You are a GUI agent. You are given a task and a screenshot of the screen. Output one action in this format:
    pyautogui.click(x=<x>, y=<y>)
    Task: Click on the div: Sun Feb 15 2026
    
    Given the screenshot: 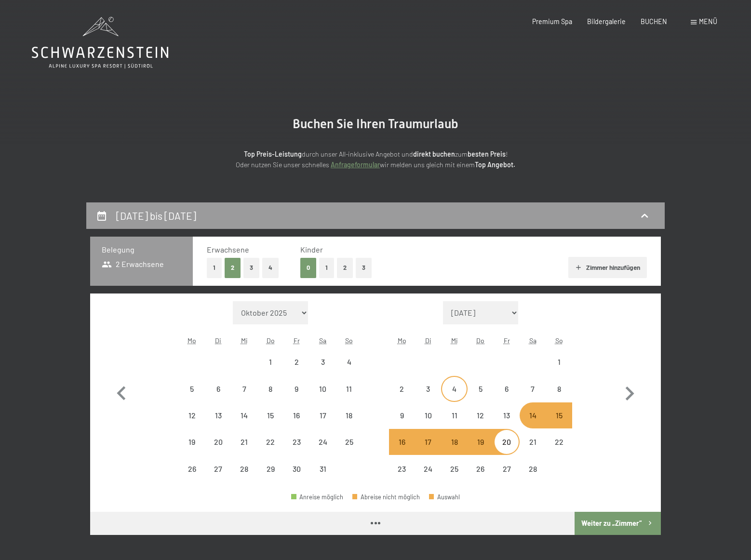 What is the action you would take?
    pyautogui.click(x=559, y=416)
    